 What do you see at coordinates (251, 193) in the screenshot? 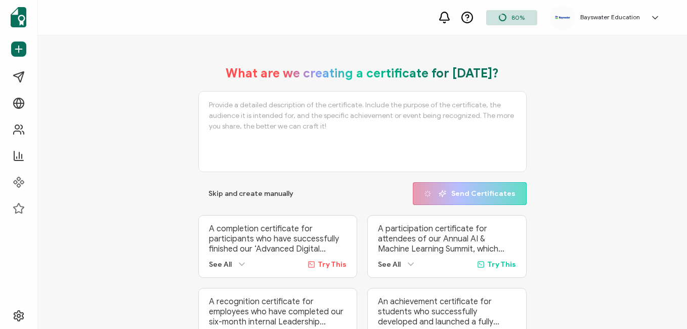
I see `button: Skip and create manually` at bounding box center [251, 193].